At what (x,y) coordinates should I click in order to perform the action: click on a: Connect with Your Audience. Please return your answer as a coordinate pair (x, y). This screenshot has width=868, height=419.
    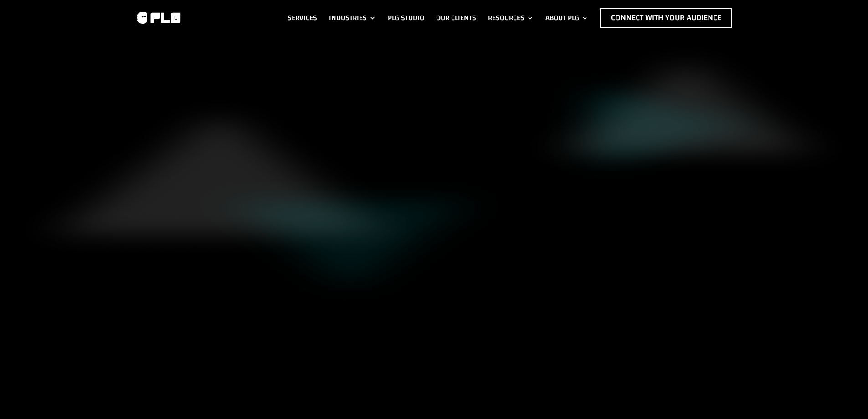
    Looking at the image, I should click on (665, 17).